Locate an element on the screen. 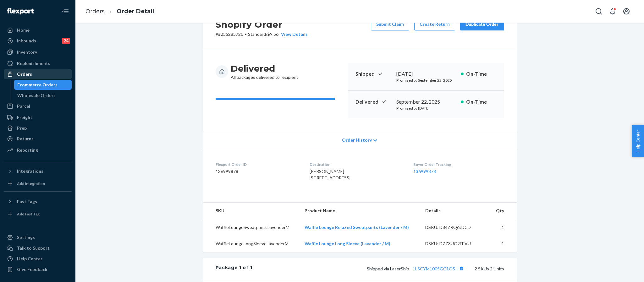  a: Add Integration is located at coordinates (38, 184).